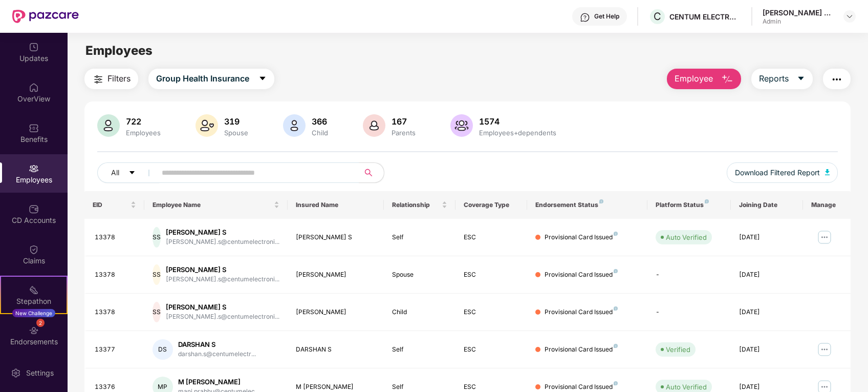 The image size is (868, 392). What do you see at coordinates (16, 373) in the screenshot?
I see `img: svg+xml;base64,PHN2ZyBpZD0iU2V0dGluZy0yMHgyMCIgeG1sbnM9Imh0dHA6Ly93d3cudzMub3JnLzIwMDAvc3ZnIiB3aW...` at bounding box center [16, 373].